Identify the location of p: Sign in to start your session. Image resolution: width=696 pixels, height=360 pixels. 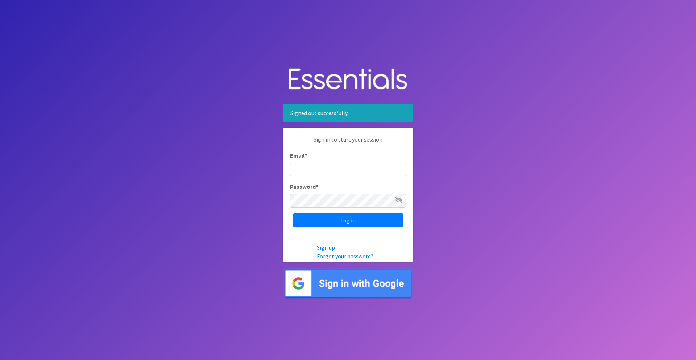
(348, 143).